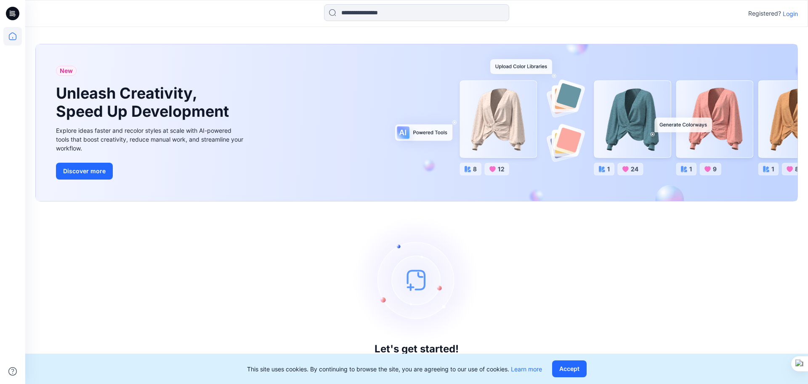 The image size is (808, 384). What do you see at coordinates (151, 171) in the screenshot?
I see `a: Discover more` at bounding box center [151, 171].